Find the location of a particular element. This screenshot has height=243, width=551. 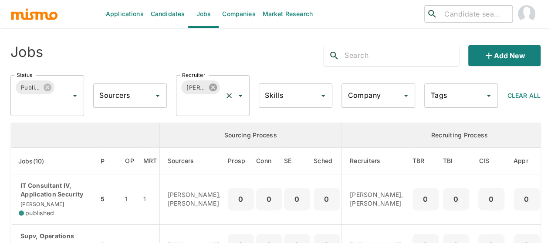

div: Published is located at coordinates (35, 87).